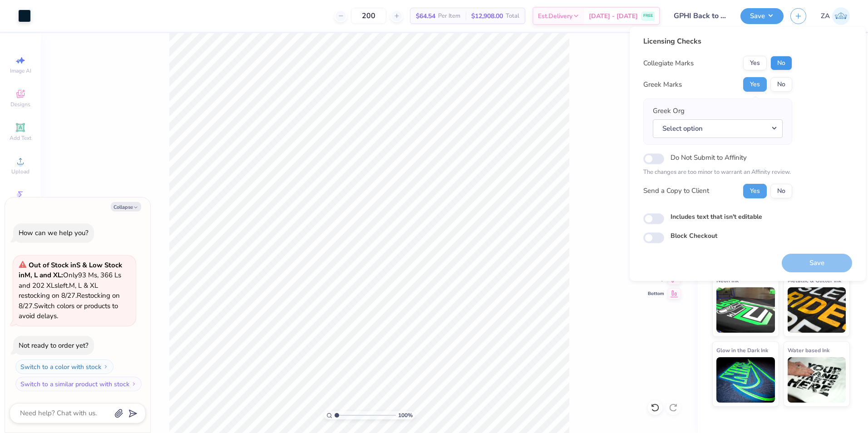  Describe the element at coordinates (825, 15) in the screenshot. I see `span: ZA` at that location.